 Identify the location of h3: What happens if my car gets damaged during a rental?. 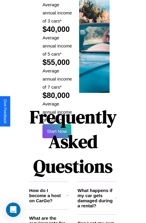
(96, 198).